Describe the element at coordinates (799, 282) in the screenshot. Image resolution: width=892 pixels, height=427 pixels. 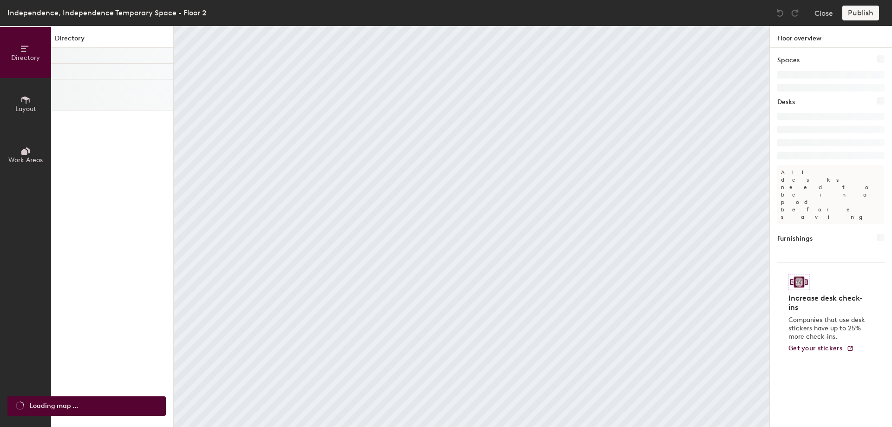
I see `img: Sticker logo` at that location.